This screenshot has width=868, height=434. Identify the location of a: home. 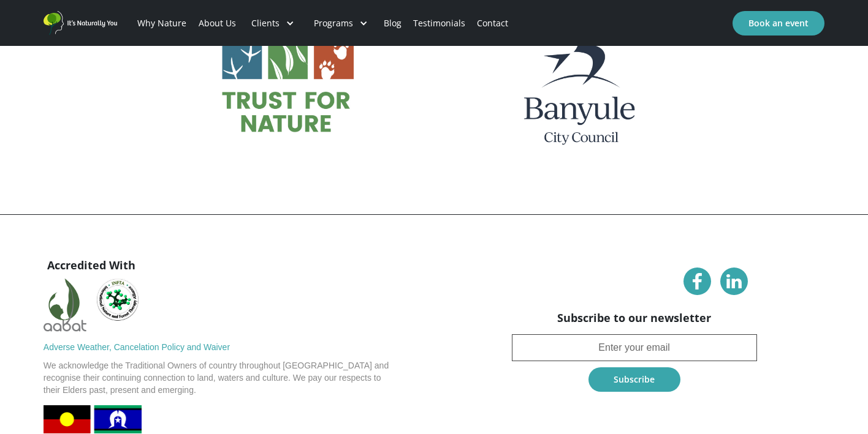
(81, 23).